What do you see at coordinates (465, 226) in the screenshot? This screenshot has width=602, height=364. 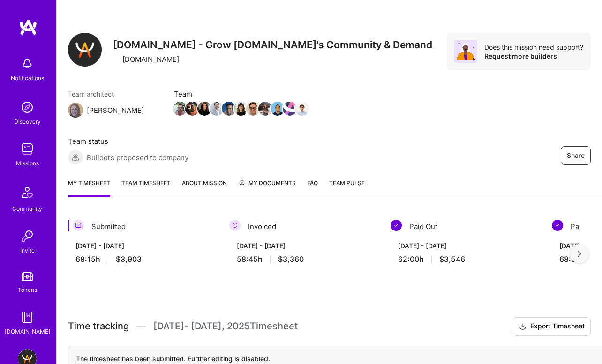 I see `div: Paid Out` at bounding box center [465, 226].